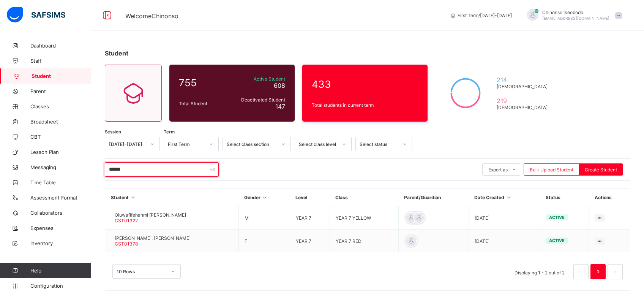 Image resolution: width=644 pixels, height=301 pixels. What do you see at coordinates (319, 144) in the screenshot?
I see `div: Select class level` at bounding box center [319, 144].